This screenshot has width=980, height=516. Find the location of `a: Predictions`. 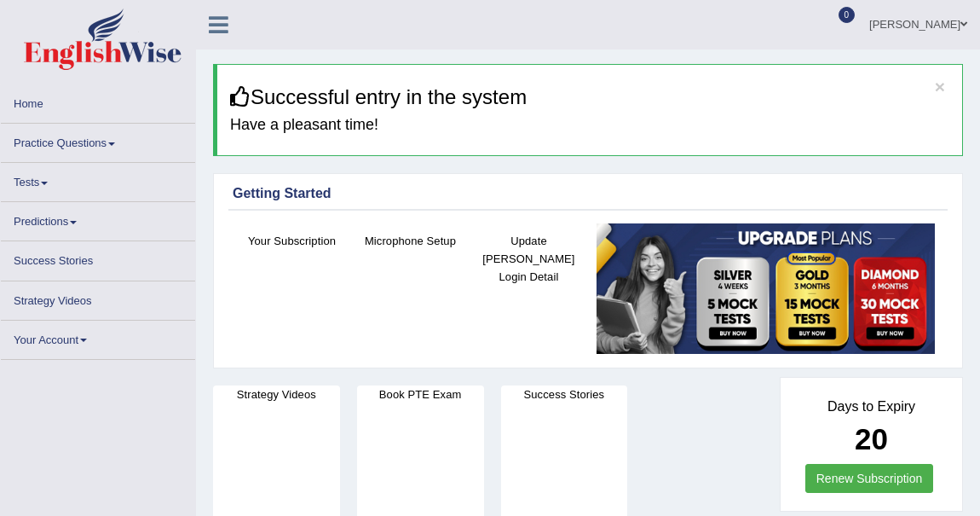

a: Predictions is located at coordinates (98, 218).